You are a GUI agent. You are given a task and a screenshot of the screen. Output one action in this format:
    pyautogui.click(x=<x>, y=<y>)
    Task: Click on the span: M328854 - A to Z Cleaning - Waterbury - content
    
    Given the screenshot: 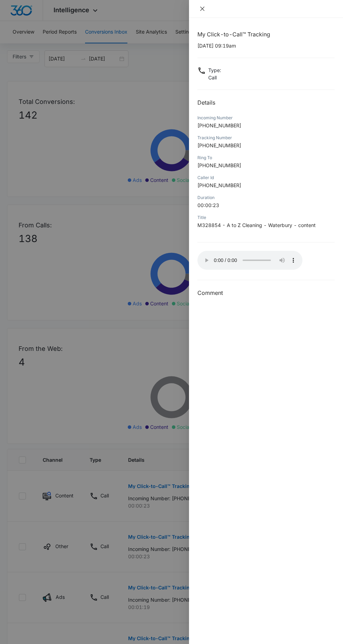 What is the action you would take?
    pyautogui.click(x=256, y=225)
    